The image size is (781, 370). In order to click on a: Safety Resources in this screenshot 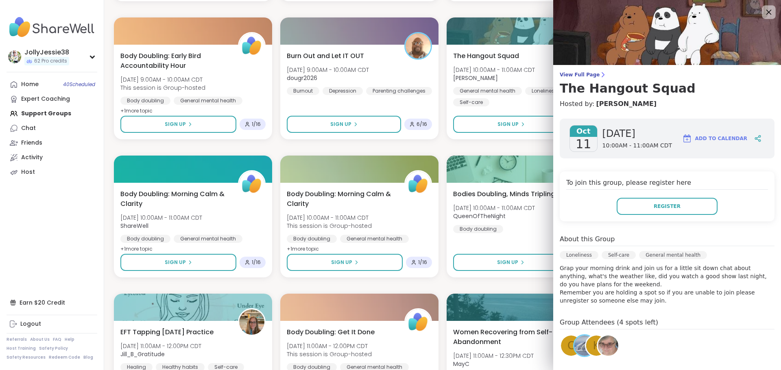, I will do `click(26, 358)`.